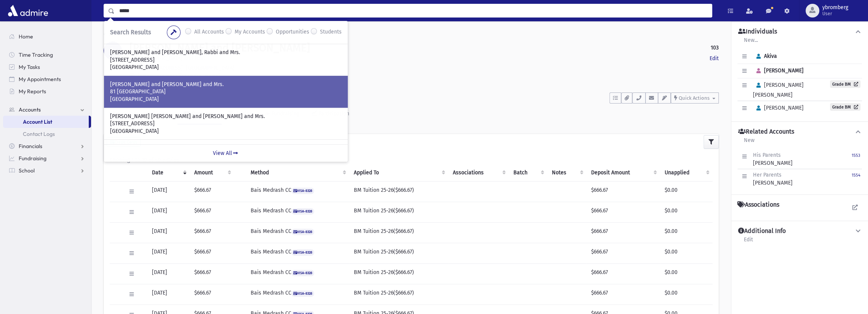 The width and height of the screenshot is (868, 314). Describe the element at coordinates (766, 131) in the screenshot. I see `h4: Related Accounts` at that location.